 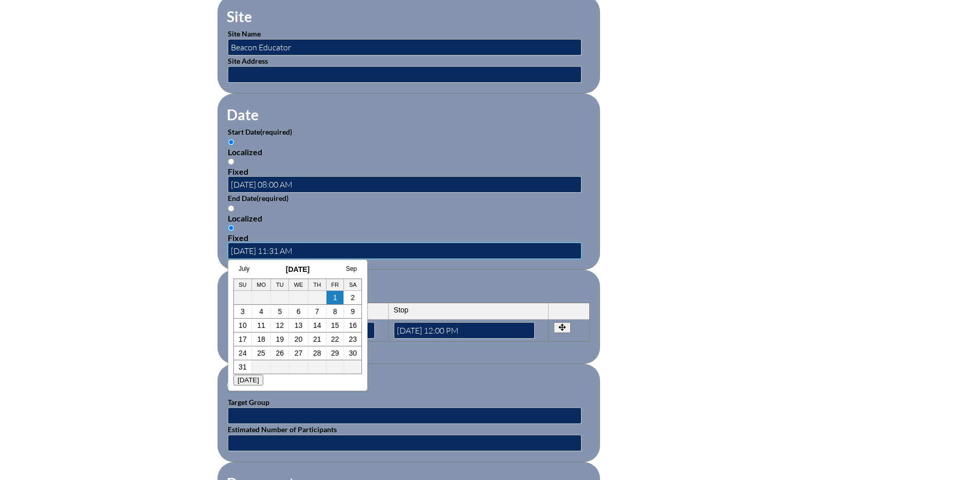 I want to click on a: 27, so click(x=299, y=353).